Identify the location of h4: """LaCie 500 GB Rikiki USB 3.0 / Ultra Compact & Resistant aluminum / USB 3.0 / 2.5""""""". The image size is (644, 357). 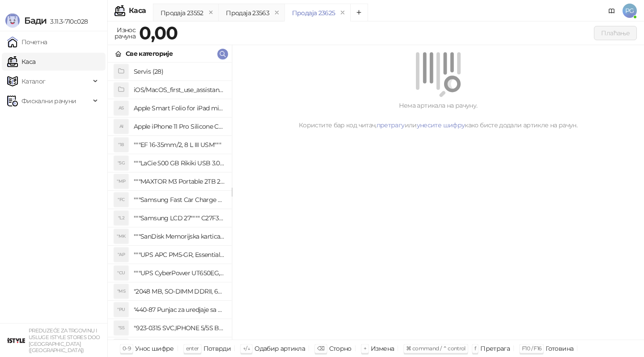
(179, 163).